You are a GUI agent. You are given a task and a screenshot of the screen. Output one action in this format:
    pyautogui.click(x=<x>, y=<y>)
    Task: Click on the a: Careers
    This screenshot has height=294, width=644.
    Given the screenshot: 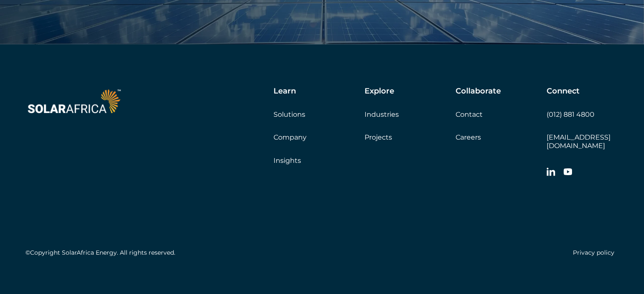 What is the action you would take?
    pyautogui.click(x=468, y=137)
    